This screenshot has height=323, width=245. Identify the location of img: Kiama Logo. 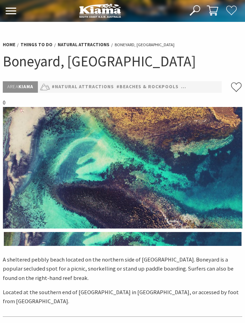
(100, 10).